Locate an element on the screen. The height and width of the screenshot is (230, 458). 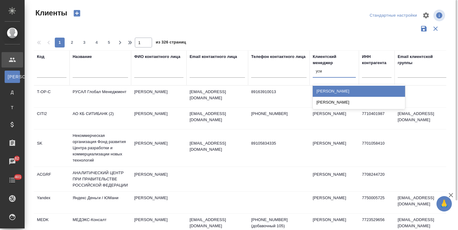
td: CITI2 is located at coordinates (52, 118).